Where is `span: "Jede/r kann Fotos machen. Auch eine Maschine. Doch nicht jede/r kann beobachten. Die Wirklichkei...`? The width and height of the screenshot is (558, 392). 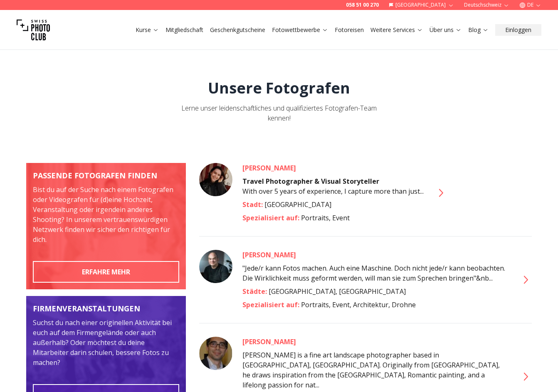
span: "Jede/r kann Fotos machen. Auch eine Maschine. Doch nicht jede/r kann beobachten. Die Wirklichkei... is located at coordinates (374, 273).